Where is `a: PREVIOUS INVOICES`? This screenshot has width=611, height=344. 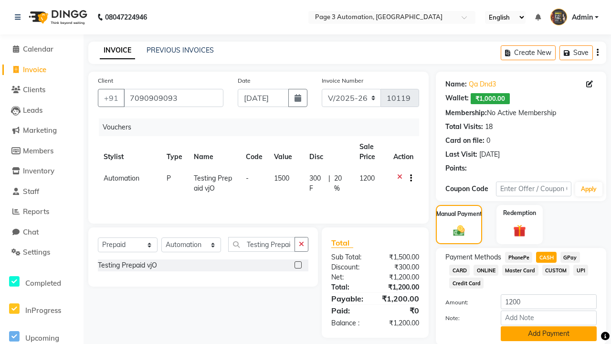
a: PREVIOUS INVOICES is located at coordinates (180, 50).